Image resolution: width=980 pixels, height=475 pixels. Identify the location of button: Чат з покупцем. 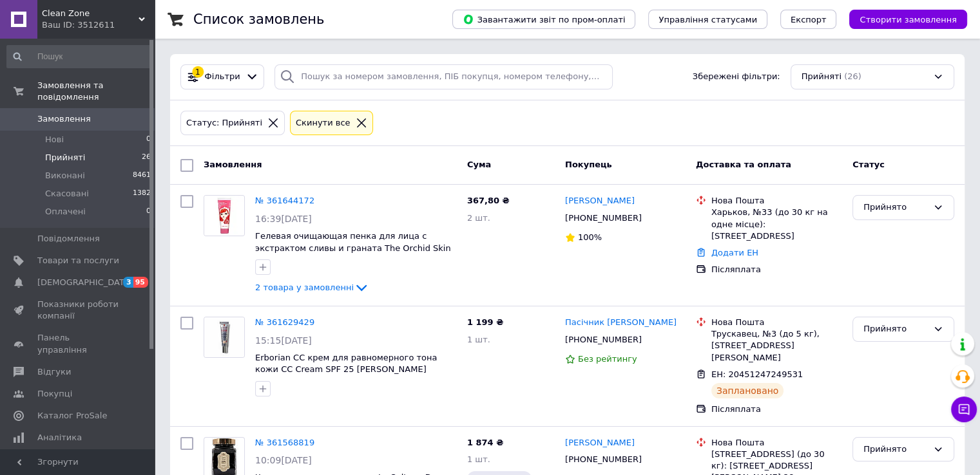
(964, 410).